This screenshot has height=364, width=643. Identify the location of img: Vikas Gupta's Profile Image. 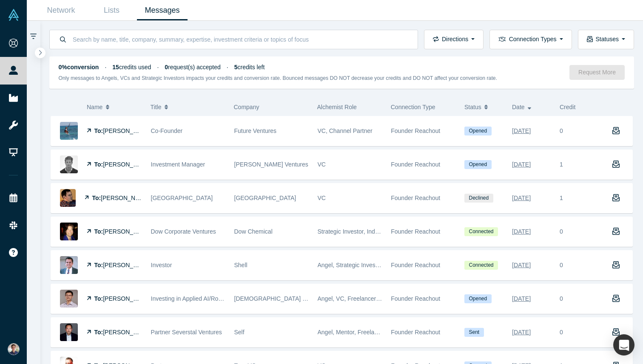
(69, 265).